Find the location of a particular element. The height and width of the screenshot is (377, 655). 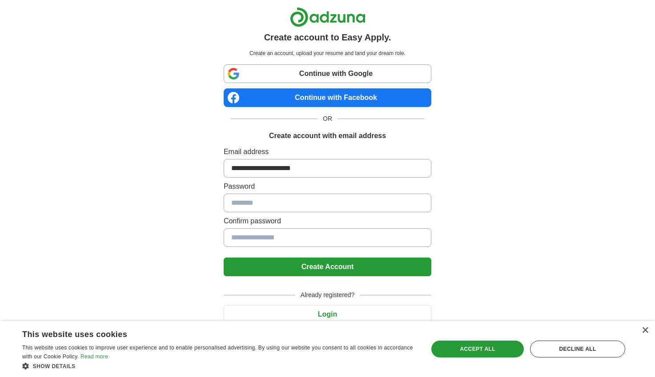

span: OR is located at coordinates (327, 119).